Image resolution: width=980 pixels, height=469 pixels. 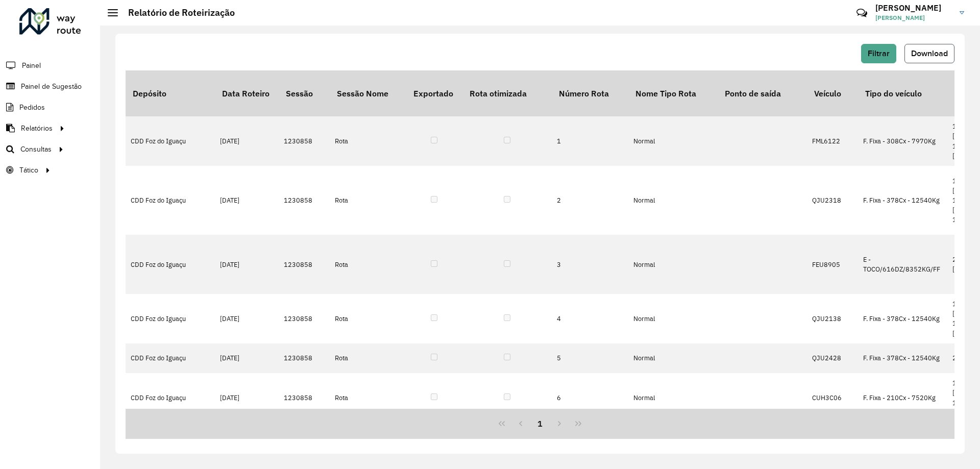 I want to click on th: Nome Tipo Rota, so click(x=672, y=93).